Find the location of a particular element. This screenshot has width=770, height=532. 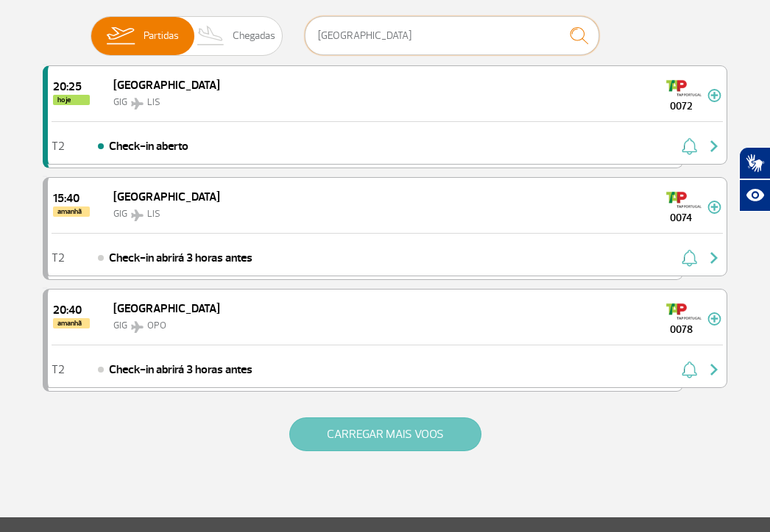

span: Partidas is located at coordinates (161, 36).